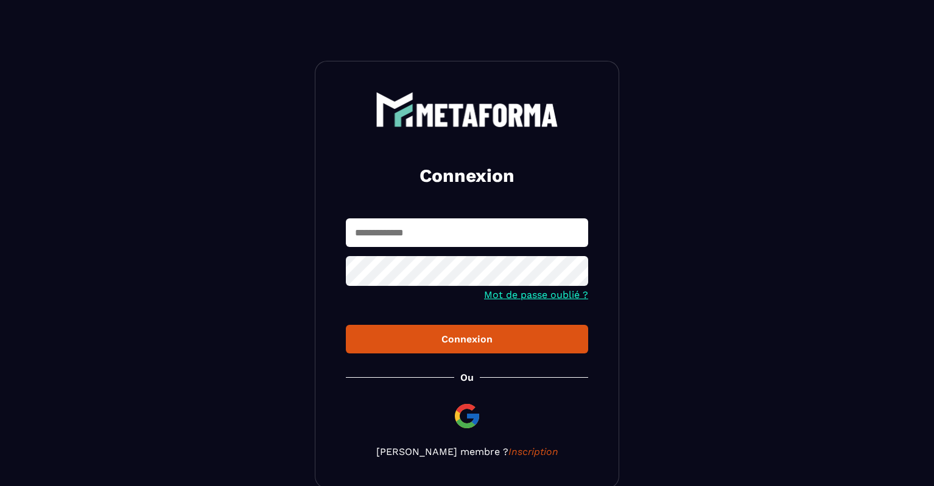 Image resolution: width=934 pixels, height=486 pixels. I want to click on div: Connexion, so click(467, 339).